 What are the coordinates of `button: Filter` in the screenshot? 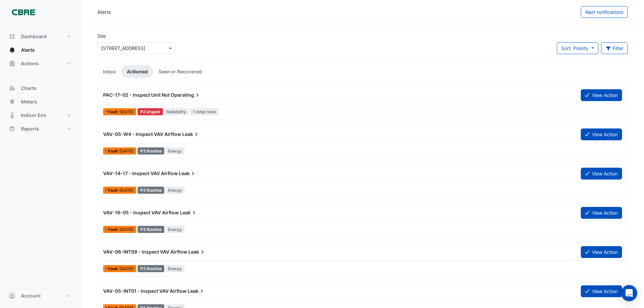 It's located at (615, 48).